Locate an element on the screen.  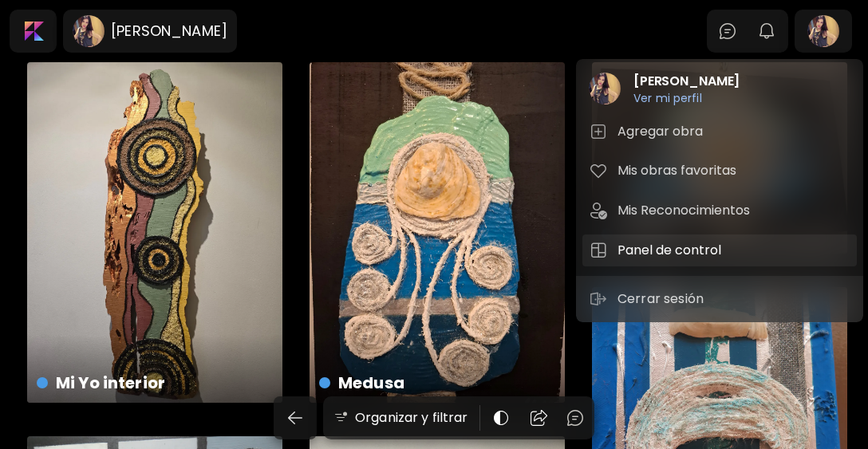
h5: Mis obras favoritas is located at coordinates (678, 171).